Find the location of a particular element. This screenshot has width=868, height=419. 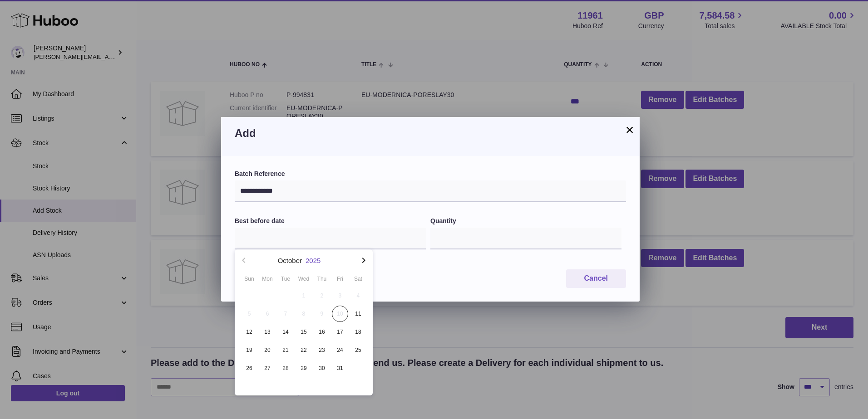

div: Thu is located at coordinates (322, 279).